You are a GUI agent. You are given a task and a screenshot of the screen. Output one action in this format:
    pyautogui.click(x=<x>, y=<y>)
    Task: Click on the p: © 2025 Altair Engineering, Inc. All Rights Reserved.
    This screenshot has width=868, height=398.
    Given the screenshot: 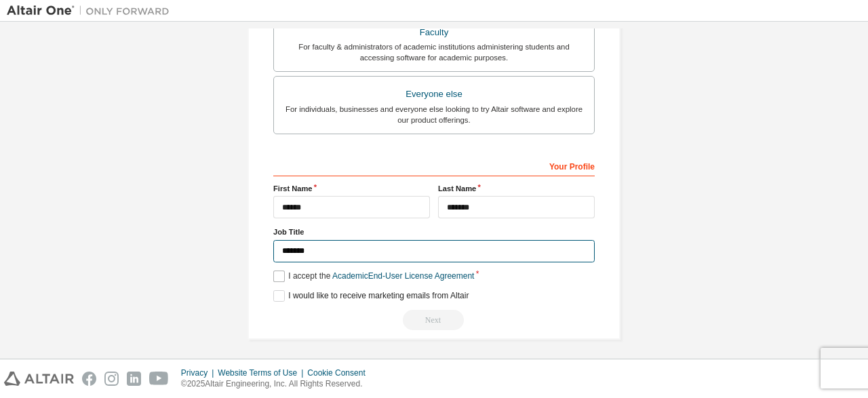 What is the action you would take?
    pyautogui.click(x=277, y=384)
    